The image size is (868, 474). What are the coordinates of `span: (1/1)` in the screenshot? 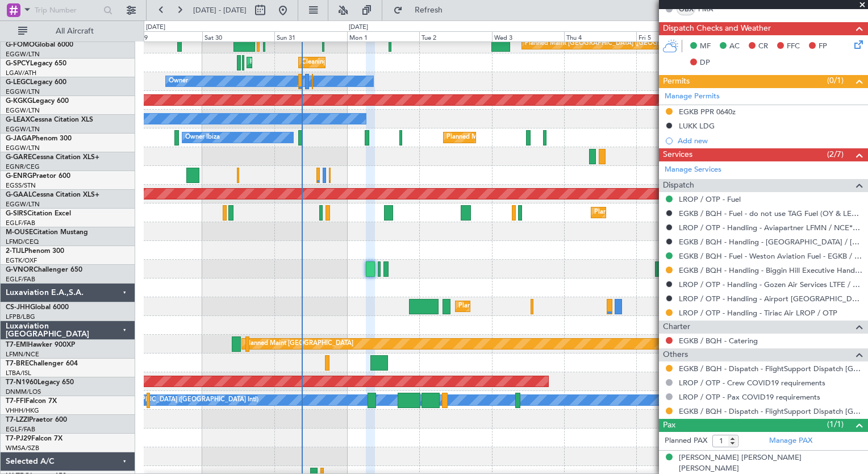 It's located at (835, 424).